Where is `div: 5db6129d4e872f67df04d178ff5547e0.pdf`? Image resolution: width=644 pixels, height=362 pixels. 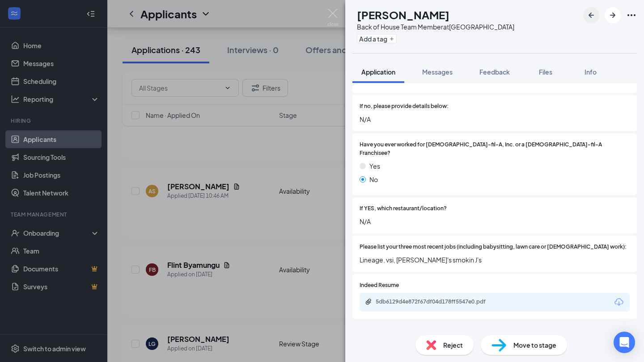 div: 5db6129d4e872f67df04d178ff5547e0.pdf is located at coordinates (438, 302).